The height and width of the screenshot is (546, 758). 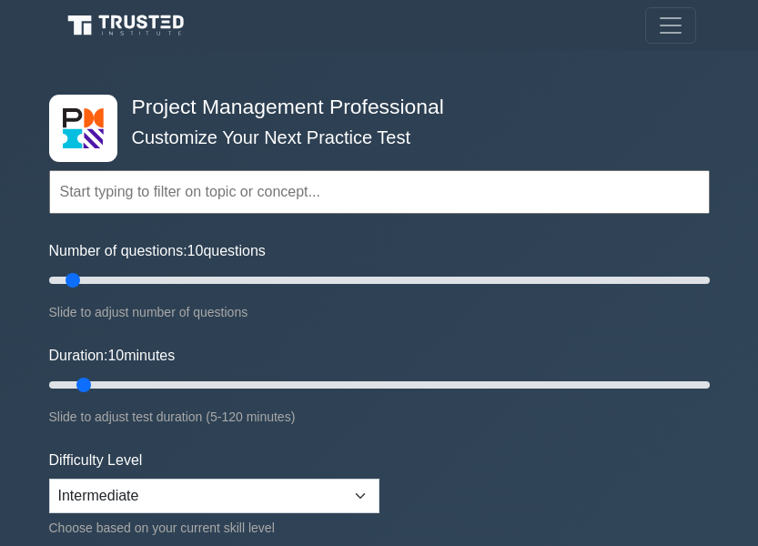 What do you see at coordinates (372, 106) in the screenshot?
I see `h4: Project Management Professional` at bounding box center [372, 106].